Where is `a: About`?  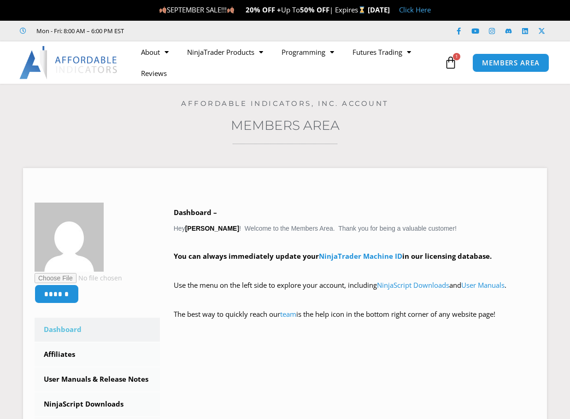 a: About is located at coordinates (155, 52).